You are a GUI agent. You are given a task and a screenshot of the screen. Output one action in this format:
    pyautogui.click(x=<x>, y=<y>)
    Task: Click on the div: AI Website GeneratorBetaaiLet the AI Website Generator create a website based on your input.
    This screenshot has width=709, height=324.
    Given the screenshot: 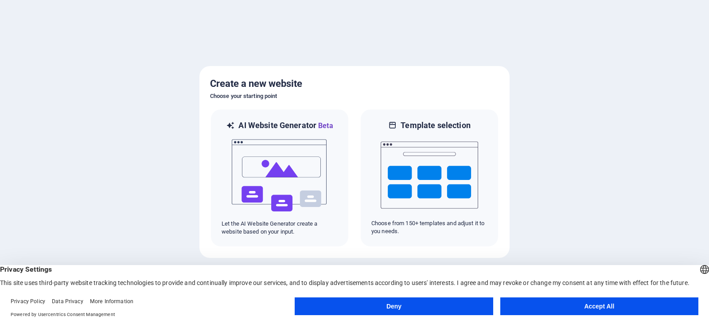 What is the action you would take?
    pyautogui.click(x=280, y=178)
    